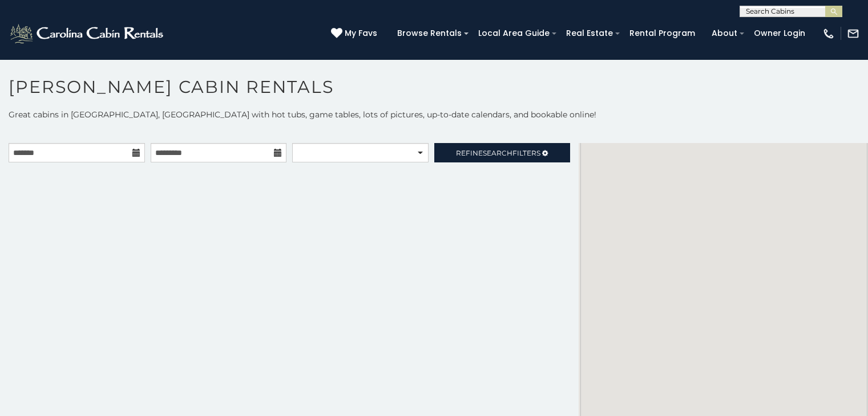 The height and width of the screenshot is (416, 868). What do you see at coordinates (853, 33) in the screenshot?
I see `img: mail-regular-white.png` at bounding box center [853, 33].